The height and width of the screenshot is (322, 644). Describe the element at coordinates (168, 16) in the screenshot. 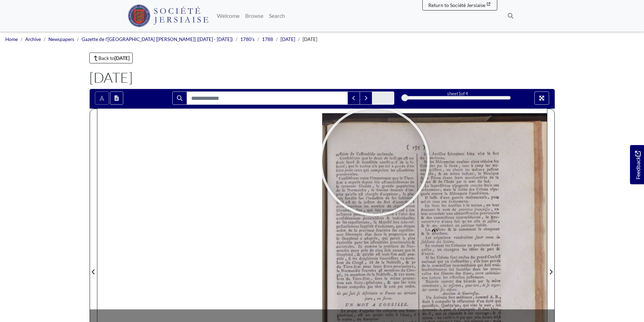

I see `a: Société Jersiaise logo` at that location.